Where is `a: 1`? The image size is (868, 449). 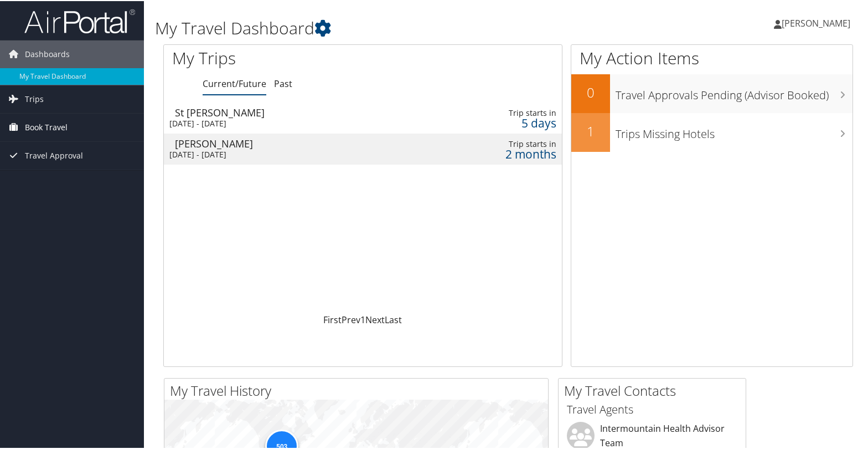 a: 1 is located at coordinates (363, 319).